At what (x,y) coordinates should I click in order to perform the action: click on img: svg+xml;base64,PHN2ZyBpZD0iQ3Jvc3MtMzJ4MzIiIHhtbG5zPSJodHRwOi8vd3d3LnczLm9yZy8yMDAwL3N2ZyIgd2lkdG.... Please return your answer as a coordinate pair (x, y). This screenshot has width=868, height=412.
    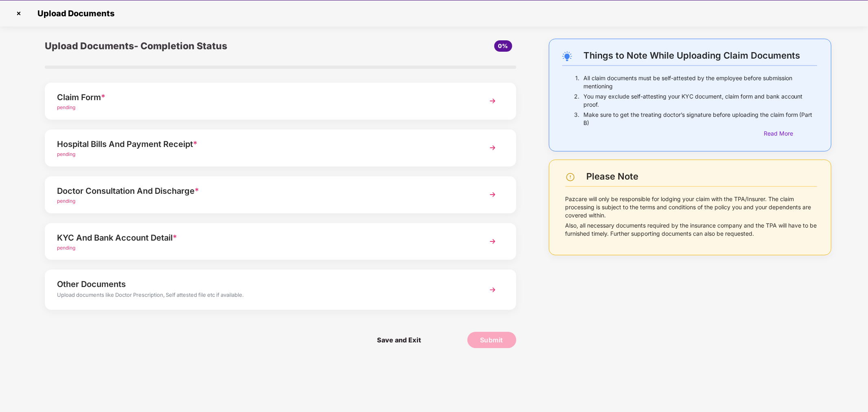
    Looking at the image, I should click on (19, 14).